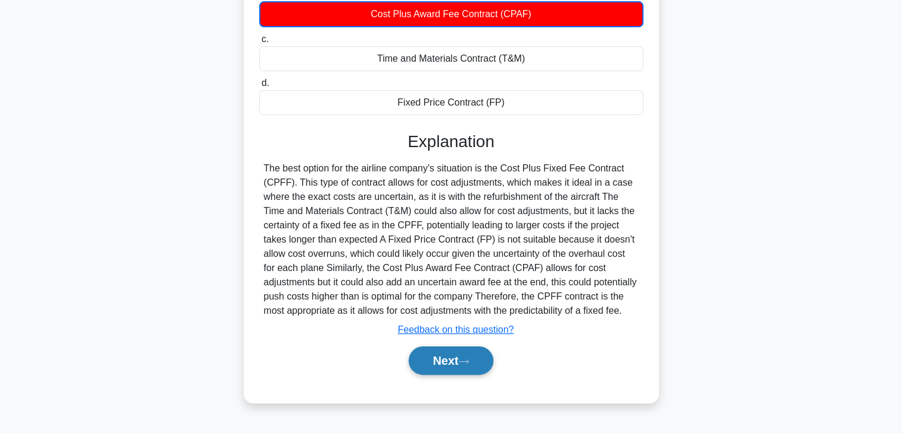 The height and width of the screenshot is (433, 902). Describe the element at coordinates (265, 82) in the screenshot. I see `span: d.` at that location.